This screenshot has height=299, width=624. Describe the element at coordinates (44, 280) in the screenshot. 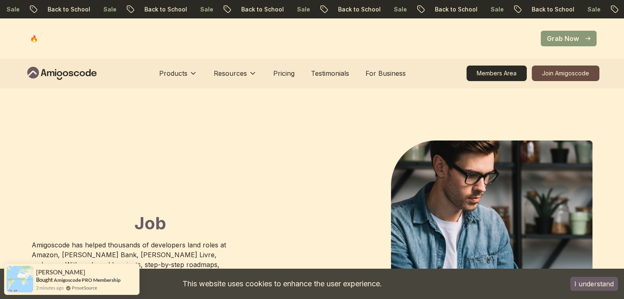

I see `span: Bought` at that location.